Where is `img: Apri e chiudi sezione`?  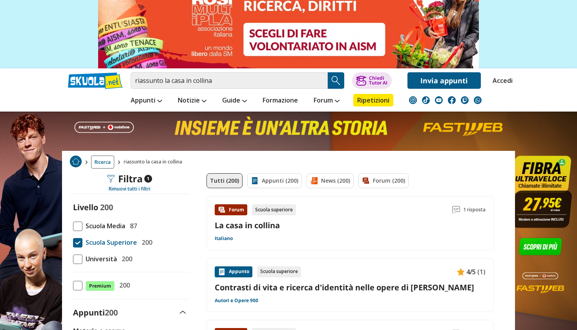 img: Apri e chiudi sezione is located at coordinates (183, 312).